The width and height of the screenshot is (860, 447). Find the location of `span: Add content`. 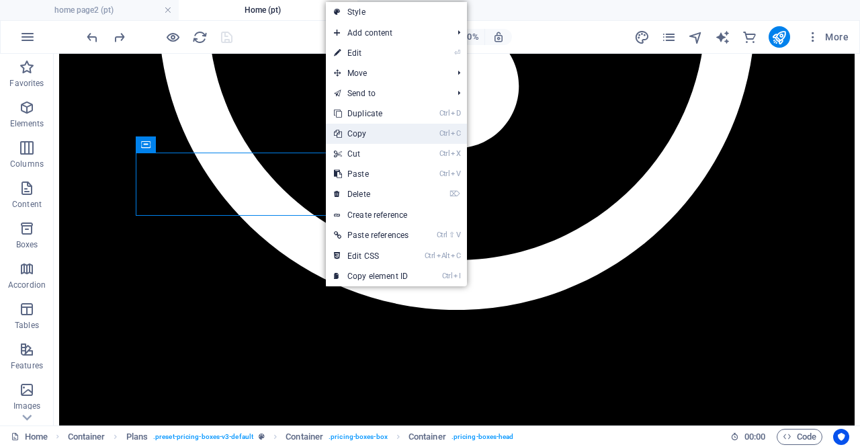

span: Add content is located at coordinates (387, 33).